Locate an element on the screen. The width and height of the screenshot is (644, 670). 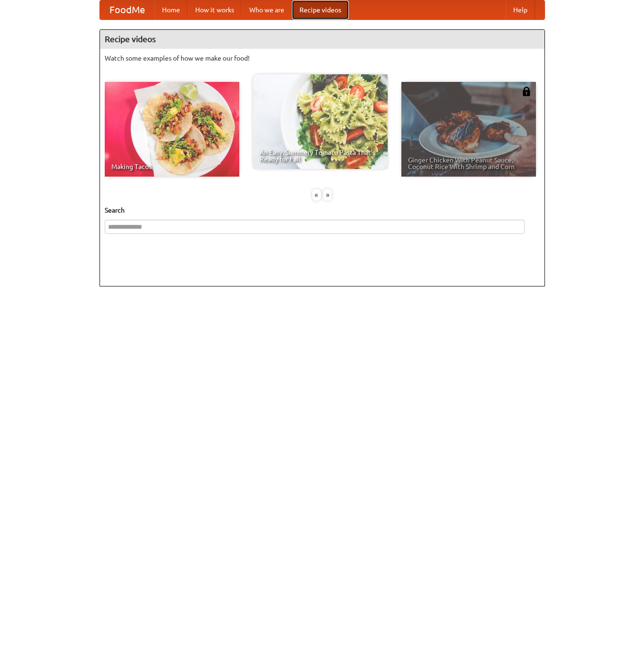
p: Watch some examples of how we make our food! is located at coordinates (322, 58).